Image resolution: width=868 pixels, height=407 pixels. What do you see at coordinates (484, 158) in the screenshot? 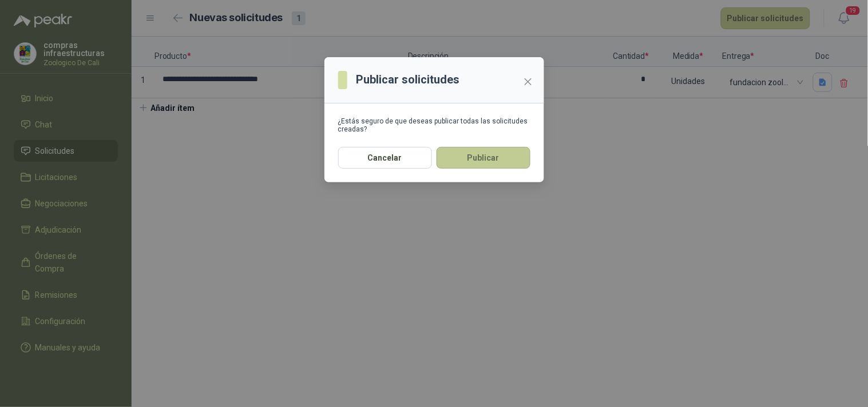
I see `button: Publicar` at bounding box center [484, 158].